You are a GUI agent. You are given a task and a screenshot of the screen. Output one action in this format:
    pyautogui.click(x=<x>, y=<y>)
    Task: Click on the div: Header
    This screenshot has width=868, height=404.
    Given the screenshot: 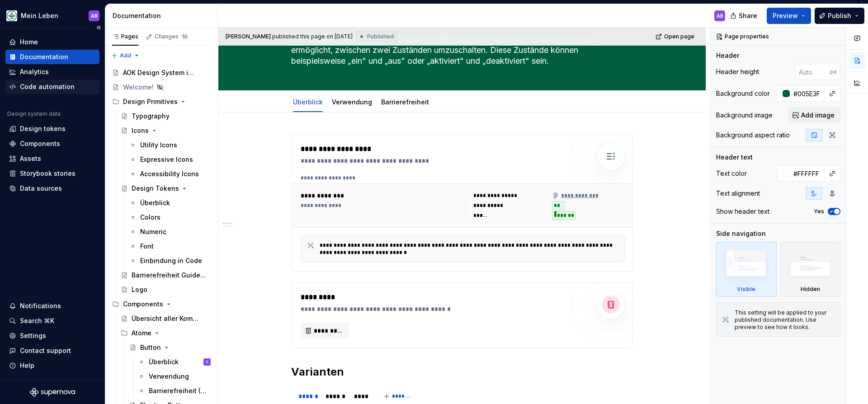 What is the action you would take?
    pyautogui.click(x=727, y=56)
    